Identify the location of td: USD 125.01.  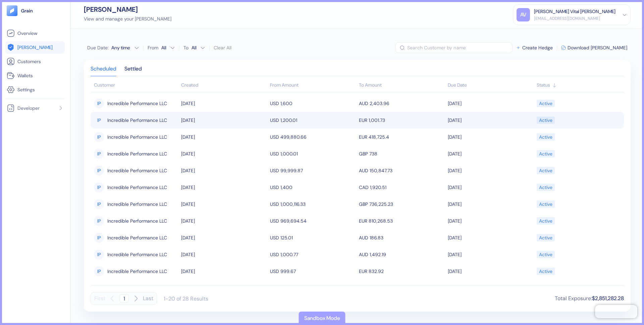
(313, 238).